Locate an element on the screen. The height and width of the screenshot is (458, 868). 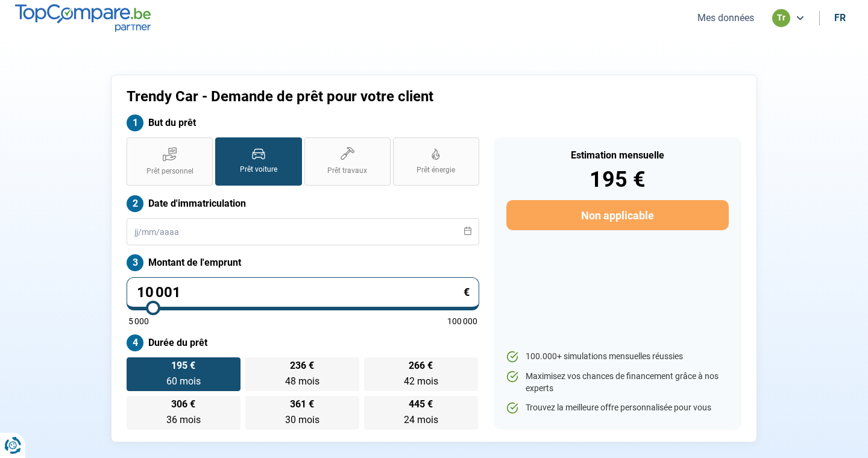
span: 42 mois is located at coordinates (420, 381).